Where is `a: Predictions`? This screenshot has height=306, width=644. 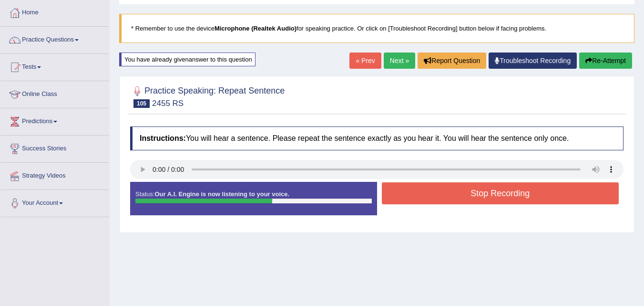
a: Predictions is located at coordinates (55, 120).